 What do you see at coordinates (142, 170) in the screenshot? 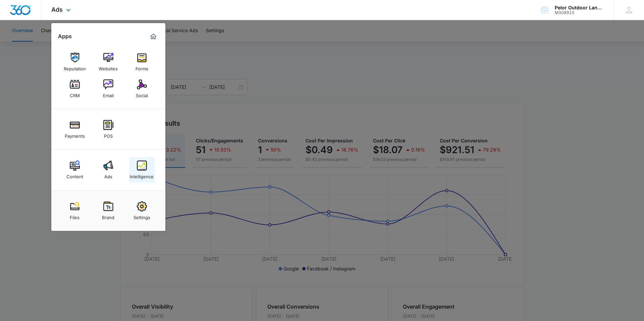
I see `a: Intelligence` at bounding box center [142, 170].